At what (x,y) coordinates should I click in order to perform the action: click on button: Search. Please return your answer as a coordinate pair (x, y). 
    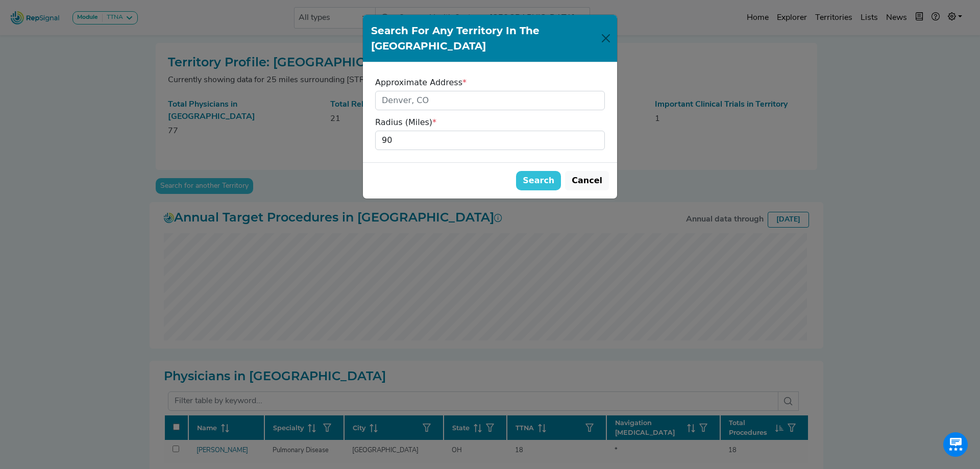
    Looking at the image, I should click on (538, 181).